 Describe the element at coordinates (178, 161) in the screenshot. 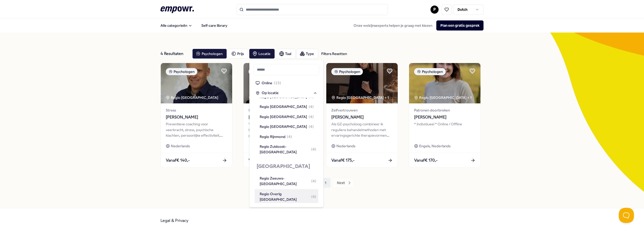

I see `span: Vanaf € 140,-` at that location.